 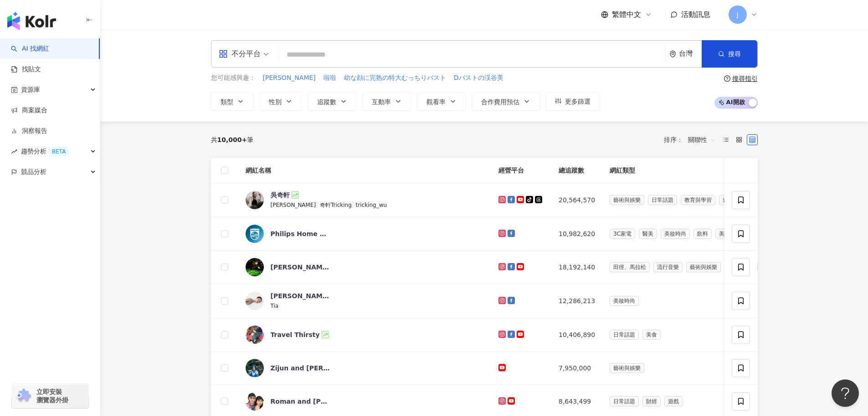 I want to click on th: 總追蹤數, so click(x=577, y=170).